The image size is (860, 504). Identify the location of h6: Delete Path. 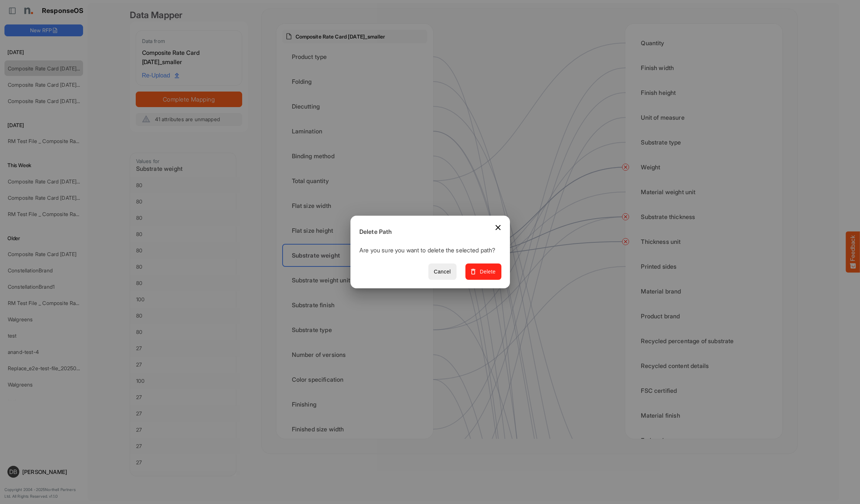
(427, 232).